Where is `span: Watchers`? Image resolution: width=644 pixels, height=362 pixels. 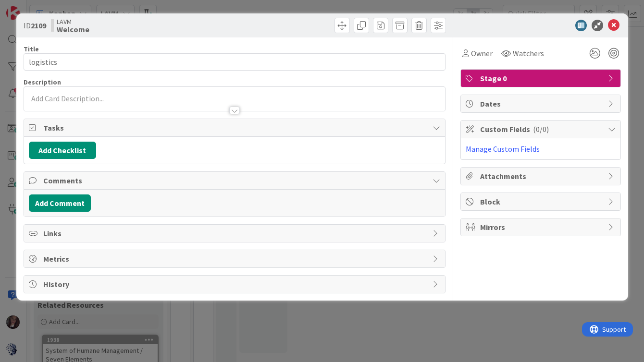
span: Watchers is located at coordinates (528, 53).